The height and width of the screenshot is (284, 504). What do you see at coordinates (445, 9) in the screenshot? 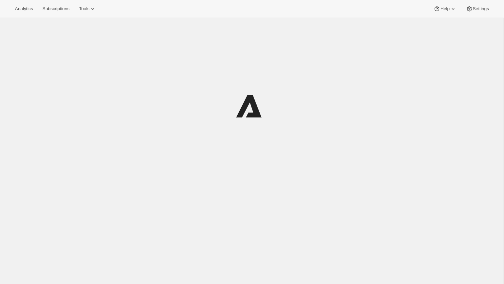
I see `button: Help` at bounding box center [445, 9].